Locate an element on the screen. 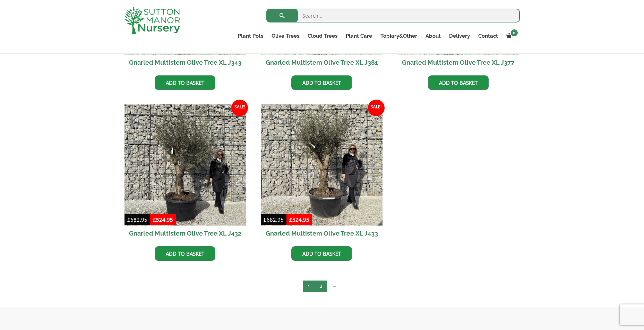 The image size is (644, 330). a: Plant Pots is located at coordinates (250, 36).